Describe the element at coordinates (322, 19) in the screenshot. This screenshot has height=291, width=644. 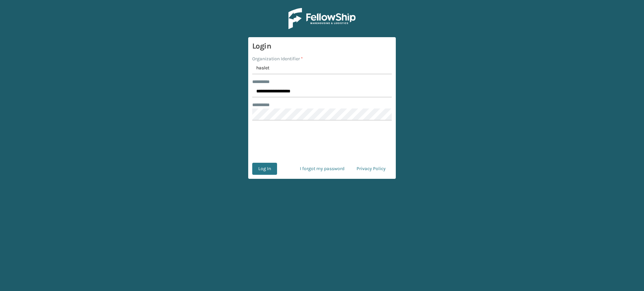
I see `img: Logo` at that location.